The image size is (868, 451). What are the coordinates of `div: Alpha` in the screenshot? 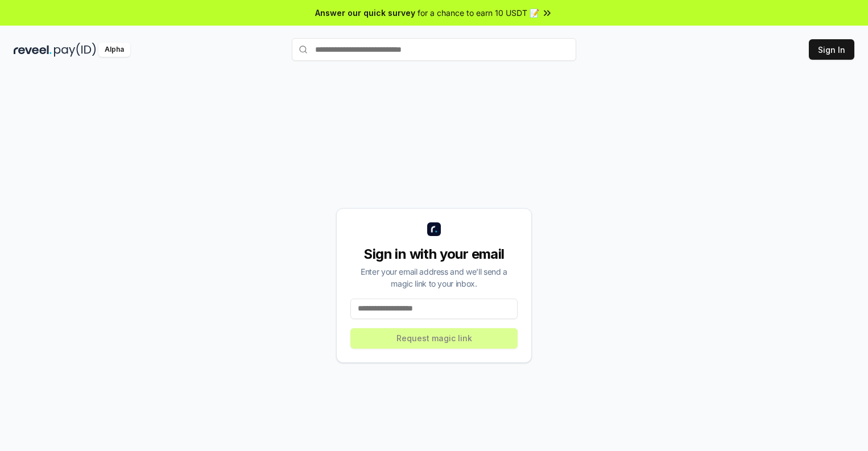 It's located at (114, 49).